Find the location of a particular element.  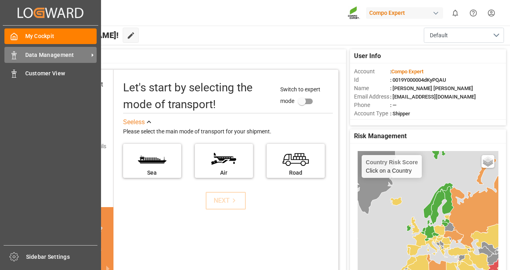

button: show 0 new notifications is located at coordinates (455, 13).